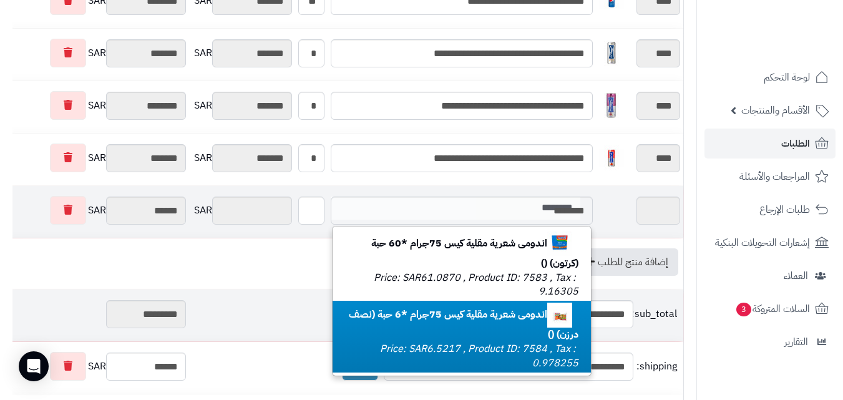 This screenshot has height=400, width=843. I want to click on a: السلات المتروكة3, so click(770, 309).